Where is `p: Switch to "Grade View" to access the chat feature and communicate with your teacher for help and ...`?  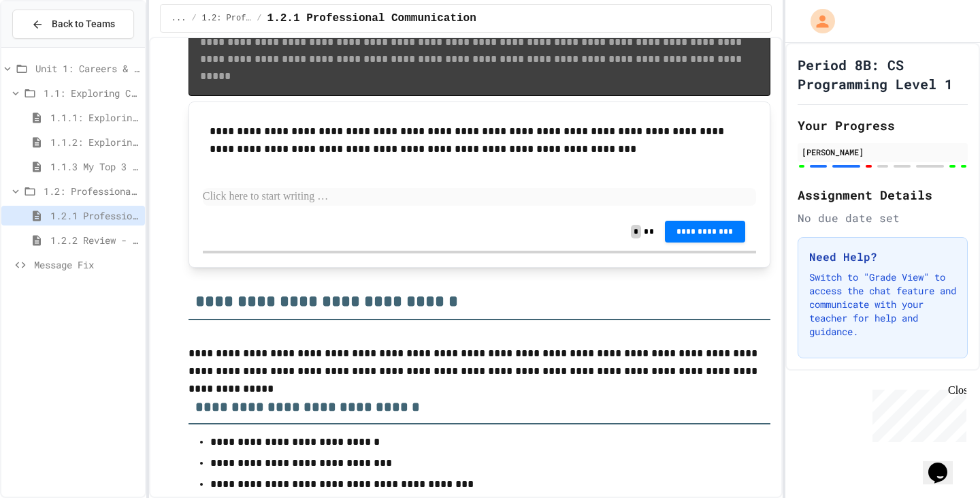 p: Switch to "Grade View" to access the chat feature and communicate with your teacher for help and ... is located at coordinates (882, 304).